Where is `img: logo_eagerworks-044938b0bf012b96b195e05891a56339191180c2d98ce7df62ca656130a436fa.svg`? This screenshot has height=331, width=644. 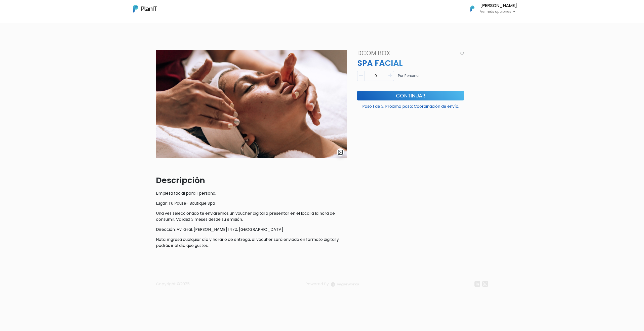 img: logo_eagerworks-044938b0bf012b96b195e05891a56339191180c2d98ce7df62ca656130a436fa.svg is located at coordinates (345, 285).